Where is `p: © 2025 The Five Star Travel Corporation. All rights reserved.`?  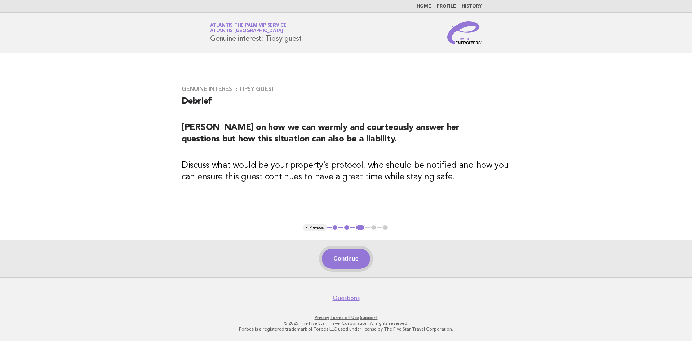
p: © 2025 The Five Star Travel Corporation. All rights reserved. is located at coordinates (346, 323).